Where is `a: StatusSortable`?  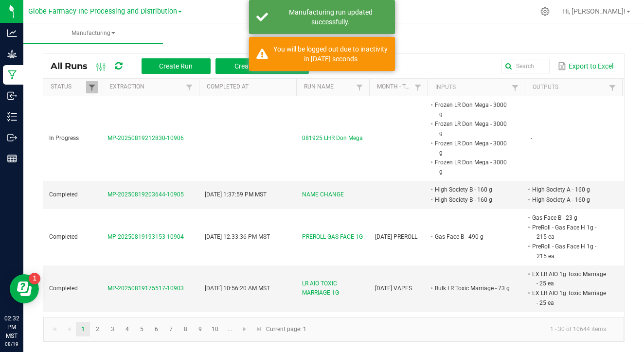 a: StatusSortable is located at coordinates (68, 87).